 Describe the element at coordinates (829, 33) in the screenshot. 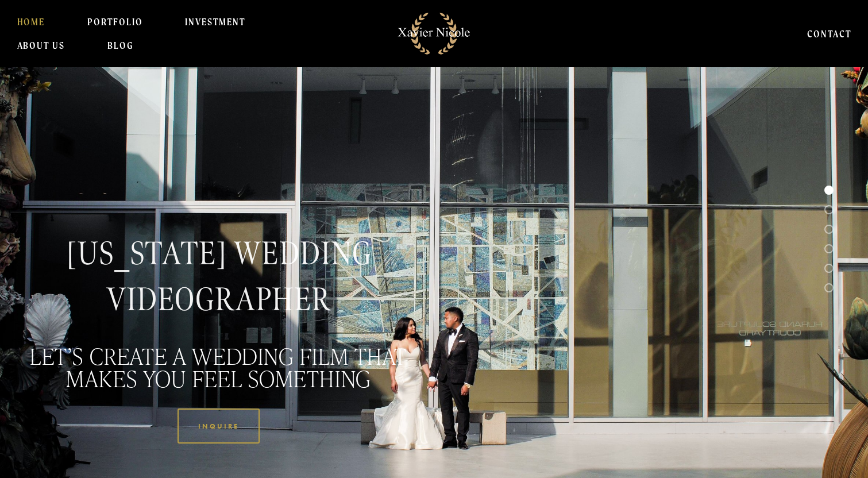

I see `a: CONTACT` at that location.